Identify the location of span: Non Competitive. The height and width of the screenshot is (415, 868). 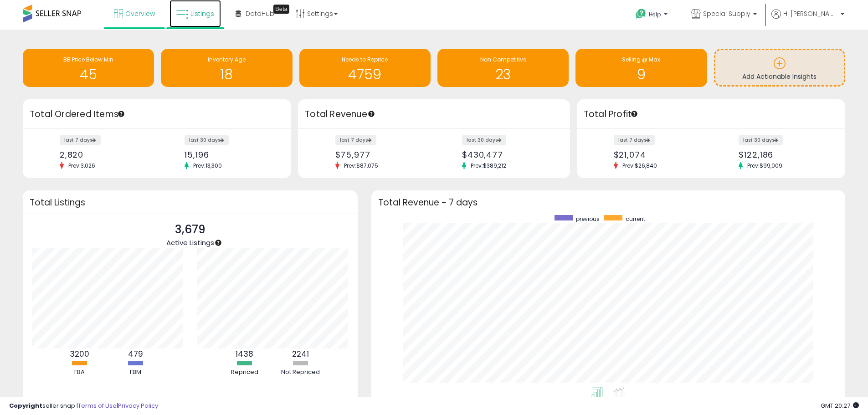
(503, 60).